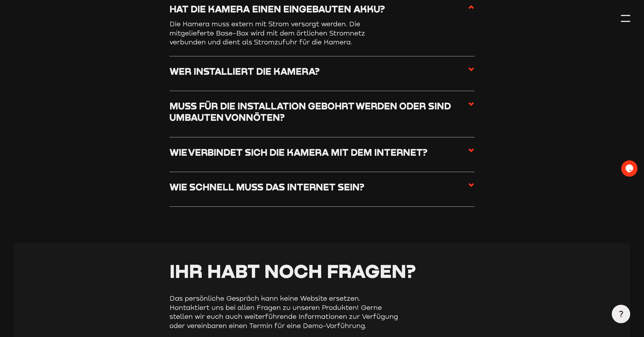  What do you see at coordinates (371, 271) in the screenshot?
I see `span: Fragen?` at bounding box center [371, 271].